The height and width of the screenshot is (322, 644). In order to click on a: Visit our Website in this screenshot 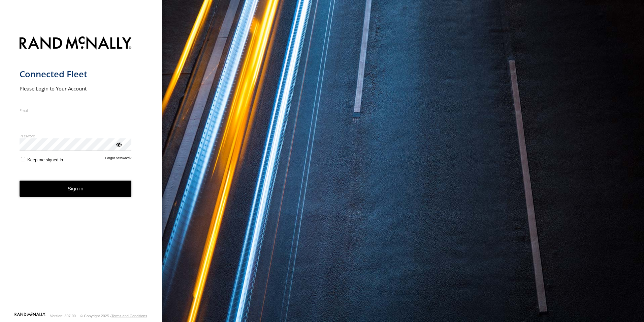, I will do `click(30, 315)`.